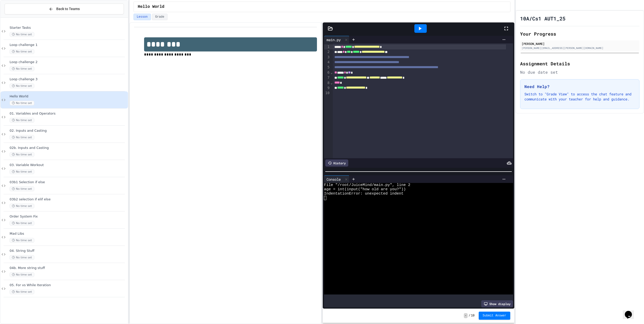 The width and height of the screenshot is (644, 324). Describe the element at coordinates (68, 131) in the screenshot. I see `span: 02. Inputs and Casting` at that location.